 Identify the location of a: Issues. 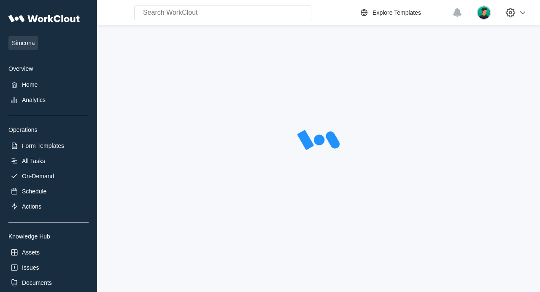
(49, 268).